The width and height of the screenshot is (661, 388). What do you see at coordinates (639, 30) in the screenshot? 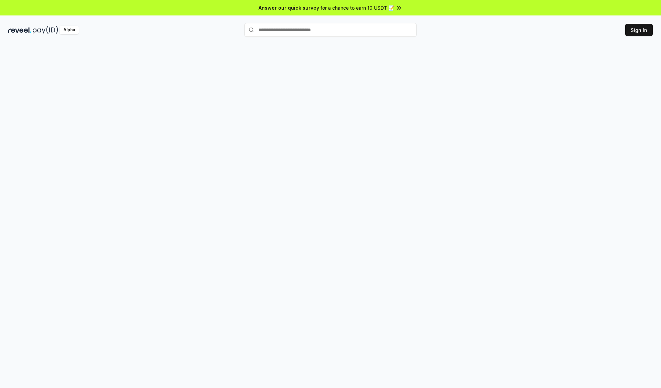
I see `button: Sign In` at bounding box center [639, 30].